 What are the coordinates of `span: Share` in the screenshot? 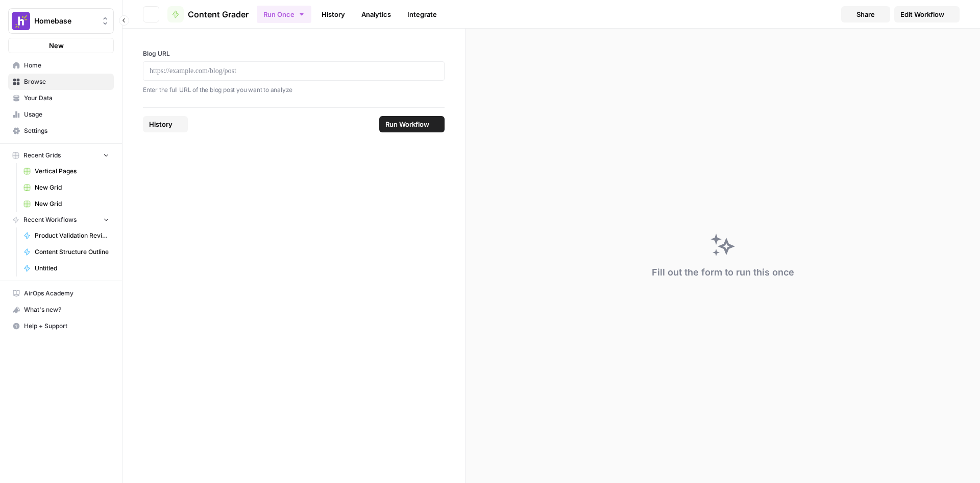 It's located at (866, 14).